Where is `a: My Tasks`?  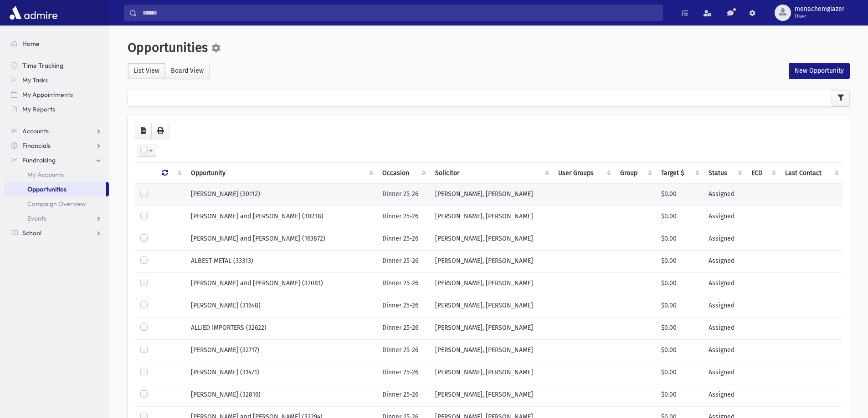 a: My Tasks is located at coordinates (56, 80).